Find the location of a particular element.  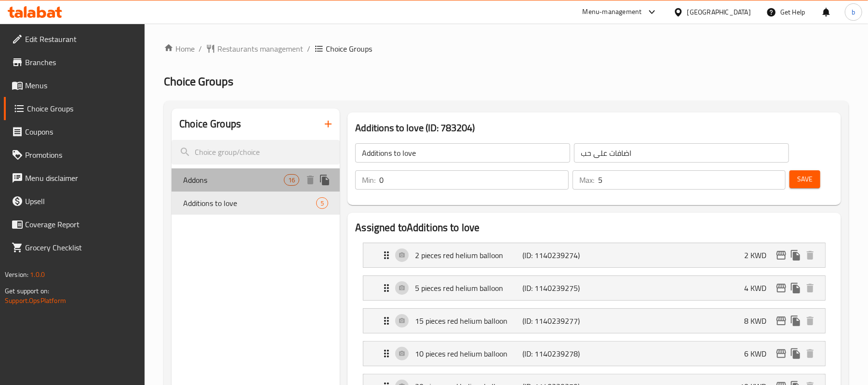

span: Edit Restaurant is located at coordinates (81, 39).